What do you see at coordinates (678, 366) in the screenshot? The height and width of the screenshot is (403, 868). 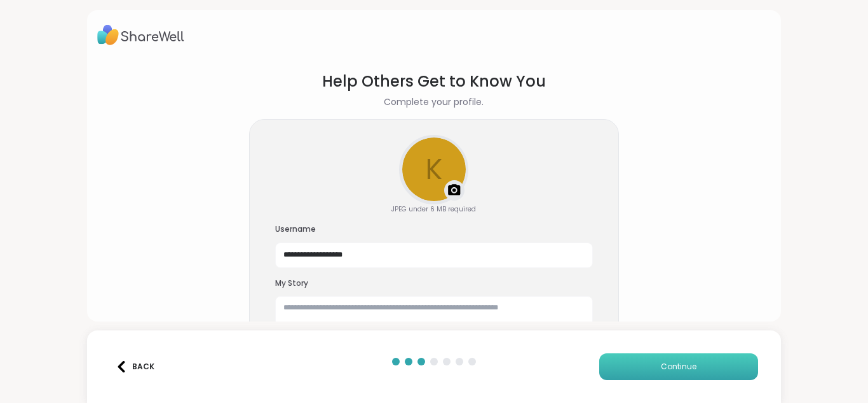 I see `button: Continue` at bounding box center [678, 366].